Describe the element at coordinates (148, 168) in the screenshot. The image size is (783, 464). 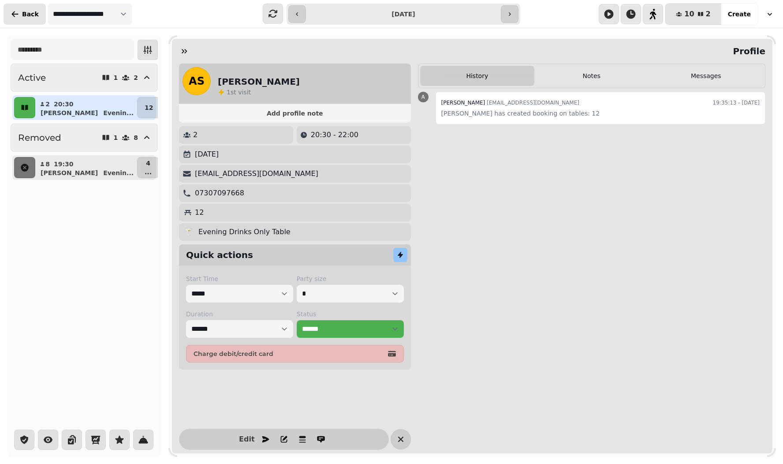
I see `button: 4...` at that location.